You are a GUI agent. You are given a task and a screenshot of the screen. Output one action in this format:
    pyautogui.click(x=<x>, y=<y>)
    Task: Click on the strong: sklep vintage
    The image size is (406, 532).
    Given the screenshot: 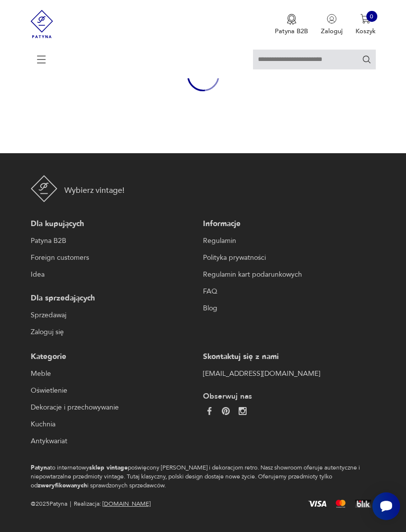 What is the action you would take?
    pyautogui.click(x=108, y=467)
    